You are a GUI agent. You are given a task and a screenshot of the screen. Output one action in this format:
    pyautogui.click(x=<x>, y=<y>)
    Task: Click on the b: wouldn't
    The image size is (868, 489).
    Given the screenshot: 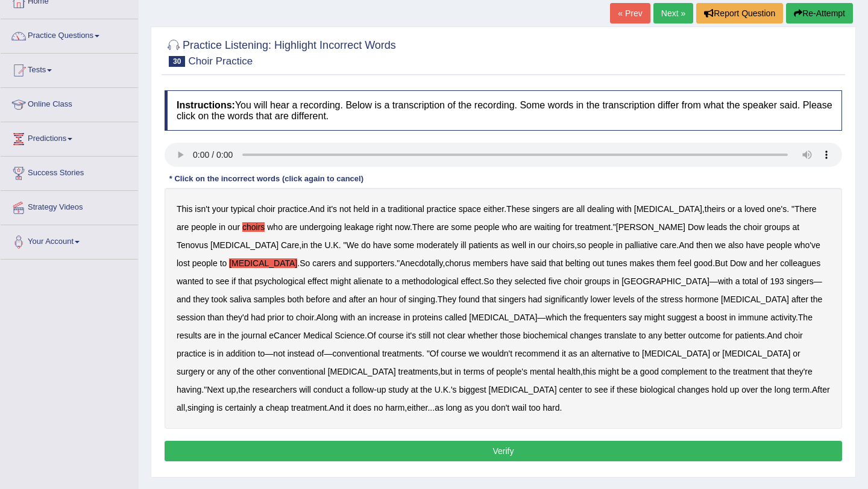 What is the action you would take?
    pyautogui.click(x=496, y=354)
    